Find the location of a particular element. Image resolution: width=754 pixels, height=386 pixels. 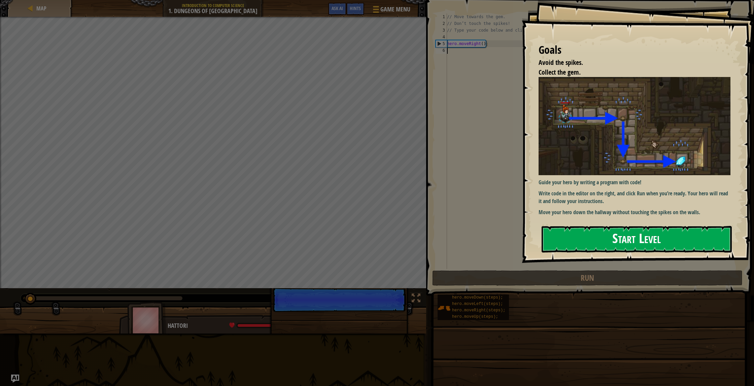

span: Avoid the spikes. is located at coordinates (561, 62).